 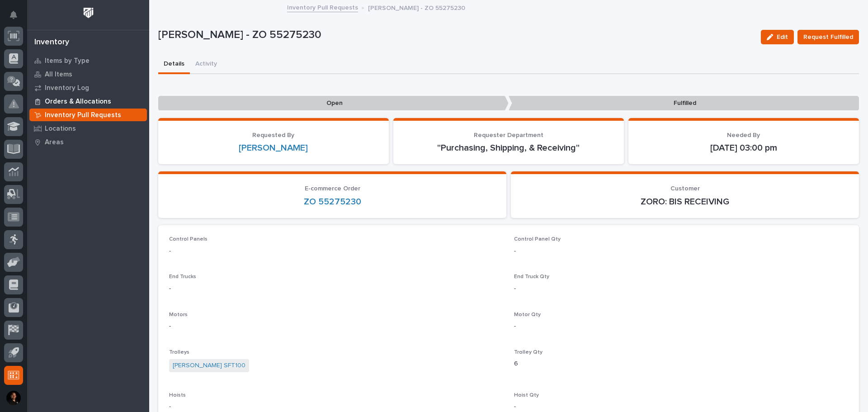 I want to click on span: Edit, so click(x=782, y=37).